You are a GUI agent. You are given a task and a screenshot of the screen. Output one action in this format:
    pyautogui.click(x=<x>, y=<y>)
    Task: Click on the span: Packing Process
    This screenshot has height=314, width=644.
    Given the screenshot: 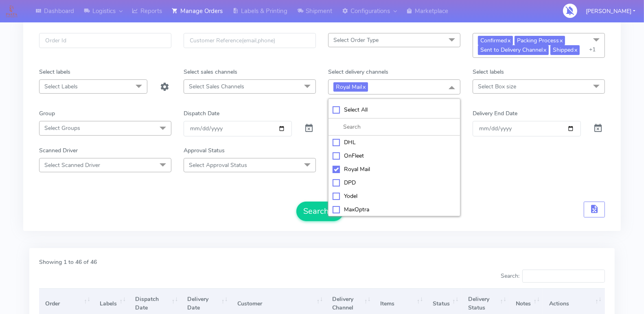 What is the action you would take?
    pyautogui.click(x=540, y=40)
    